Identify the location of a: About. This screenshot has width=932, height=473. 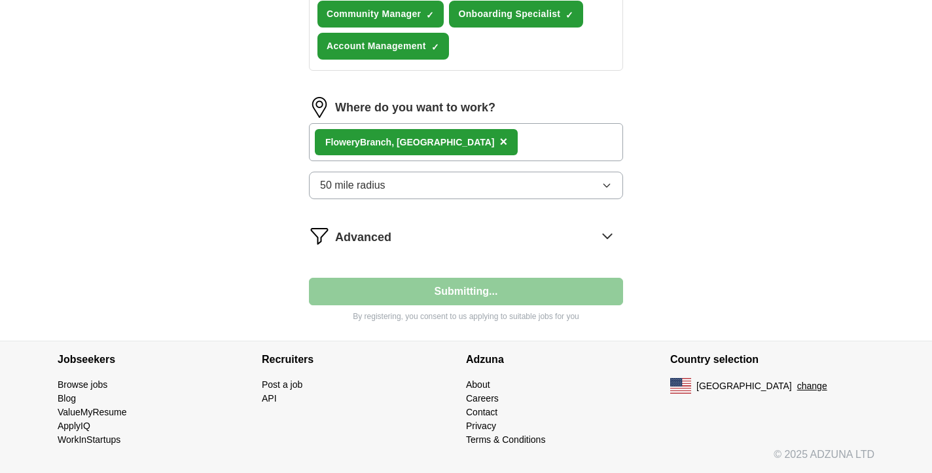
(478, 384).